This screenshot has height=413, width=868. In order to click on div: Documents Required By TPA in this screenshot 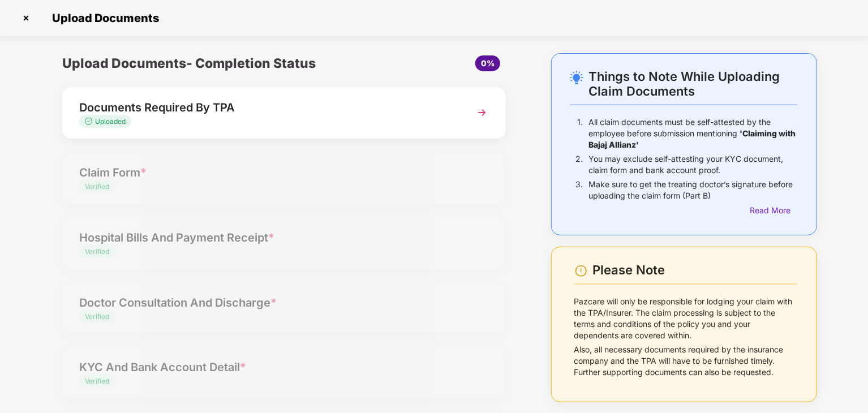, I will do `click(267, 107)`.